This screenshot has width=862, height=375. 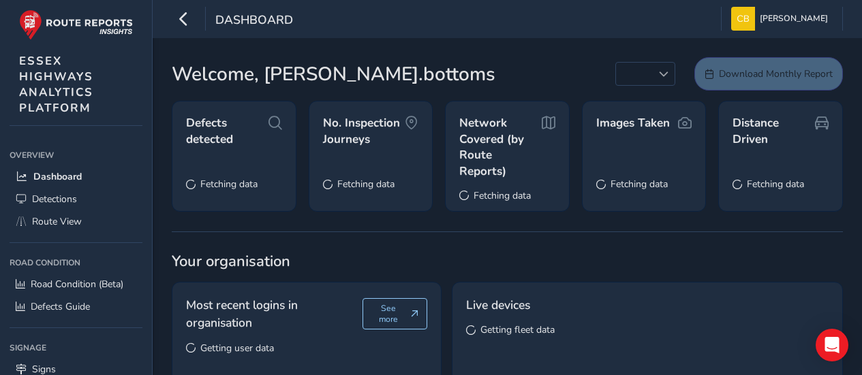 What do you see at coordinates (76, 348) in the screenshot?
I see `div: Signage` at bounding box center [76, 348].